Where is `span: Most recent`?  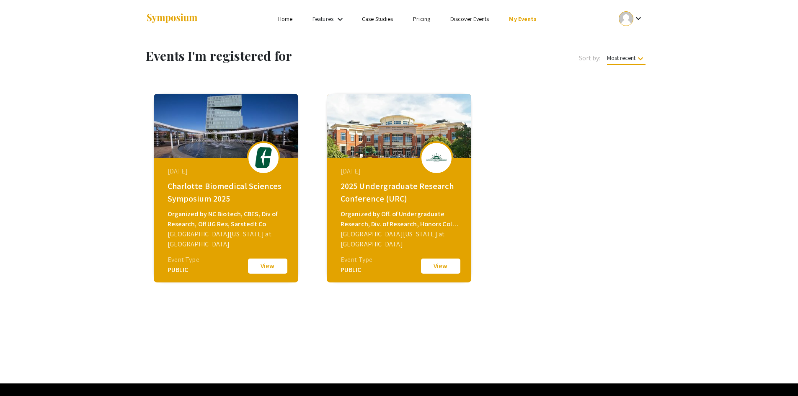
span: Most recent is located at coordinates (626, 59).